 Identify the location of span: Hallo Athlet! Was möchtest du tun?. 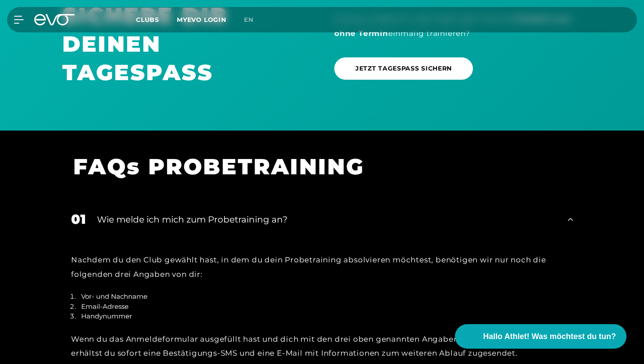
(549, 336).